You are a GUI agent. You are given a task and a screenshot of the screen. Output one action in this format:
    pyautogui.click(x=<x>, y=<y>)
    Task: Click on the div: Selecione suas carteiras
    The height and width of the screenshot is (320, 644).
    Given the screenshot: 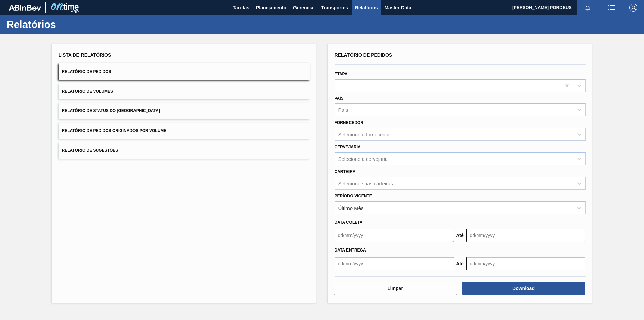 What is the action you would take?
    pyautogui.click(x=366, y=183)
    